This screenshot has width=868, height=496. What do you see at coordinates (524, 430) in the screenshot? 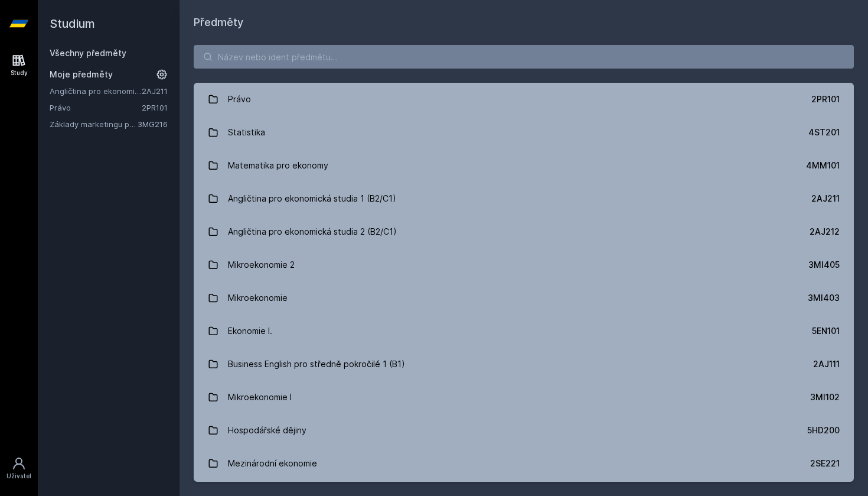
I see `a: Hospodářské dějiny 5HD200` at bounding box center [524, 430].